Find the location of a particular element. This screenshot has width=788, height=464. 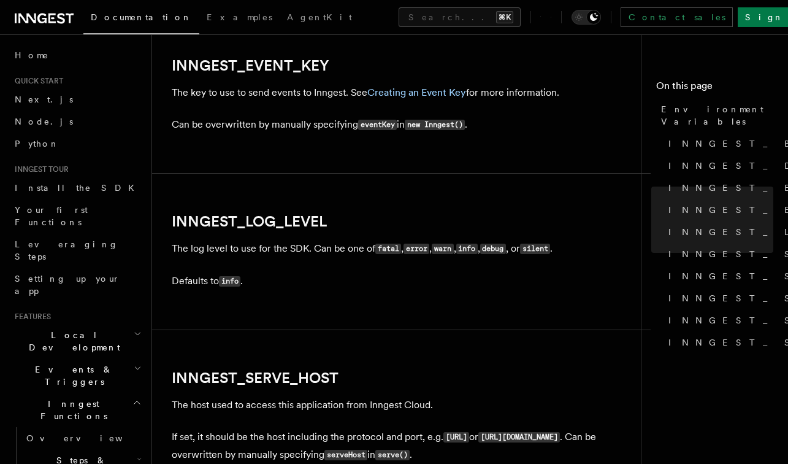

span: Events & Triggers is located at coordinates (72, 375).